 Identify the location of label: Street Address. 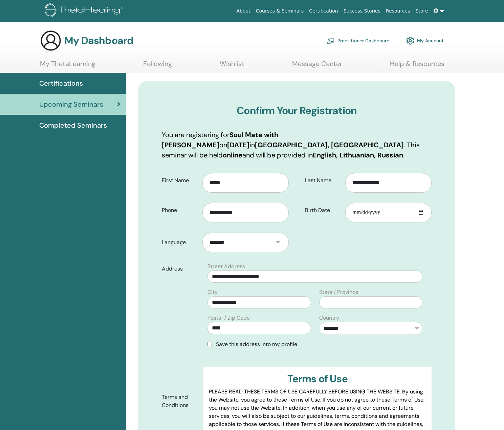
(226, 267).